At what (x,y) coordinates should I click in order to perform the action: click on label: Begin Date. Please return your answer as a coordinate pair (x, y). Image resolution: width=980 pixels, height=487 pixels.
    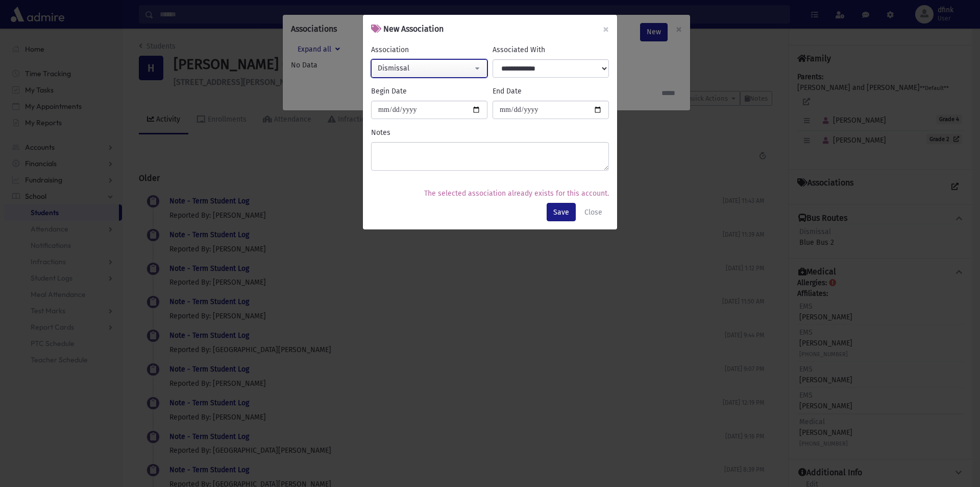
    Looking at the image, I should click on (389, 91).